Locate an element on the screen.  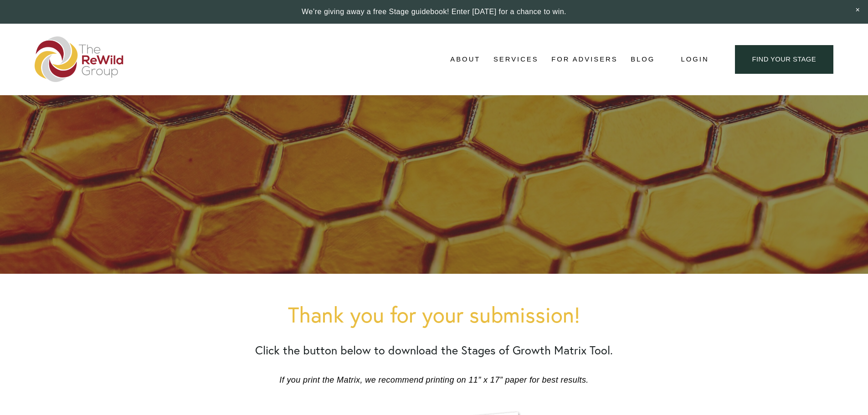
span: About is located at coordinates (465, 59).